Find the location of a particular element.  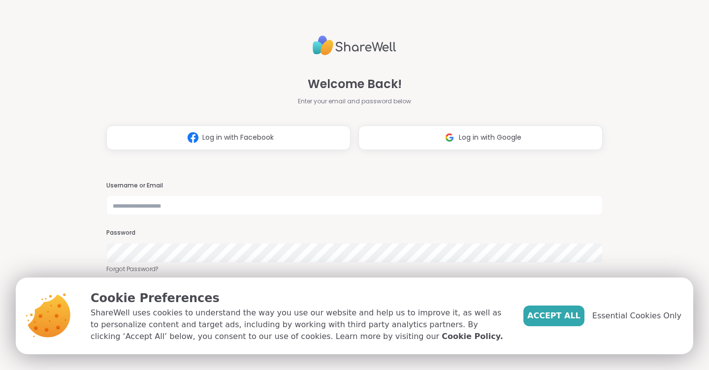

span: Accept All is located at coordinates (554, 316).